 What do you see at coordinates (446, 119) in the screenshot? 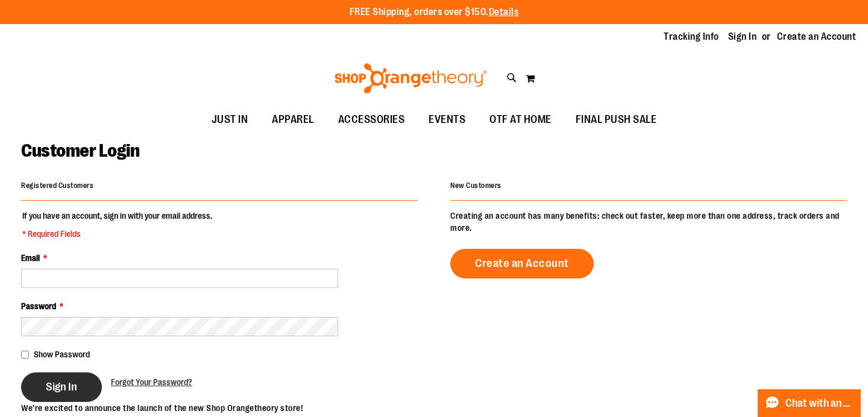
I see `span: EVENTS` at bounding box center [446, 119].